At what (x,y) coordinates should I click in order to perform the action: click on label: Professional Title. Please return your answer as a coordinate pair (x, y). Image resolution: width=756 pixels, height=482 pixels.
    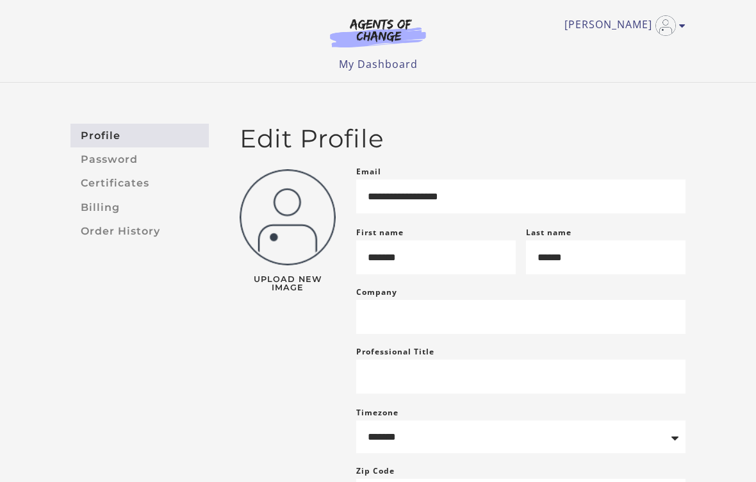
    Looking at the image, I should click on (396, 352).